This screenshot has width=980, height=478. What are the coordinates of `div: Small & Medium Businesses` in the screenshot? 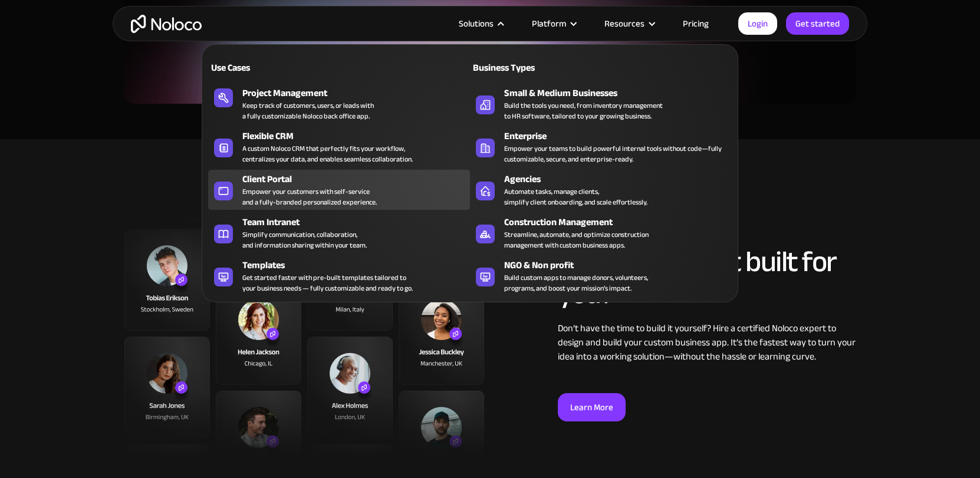 It's located at (620, 93).